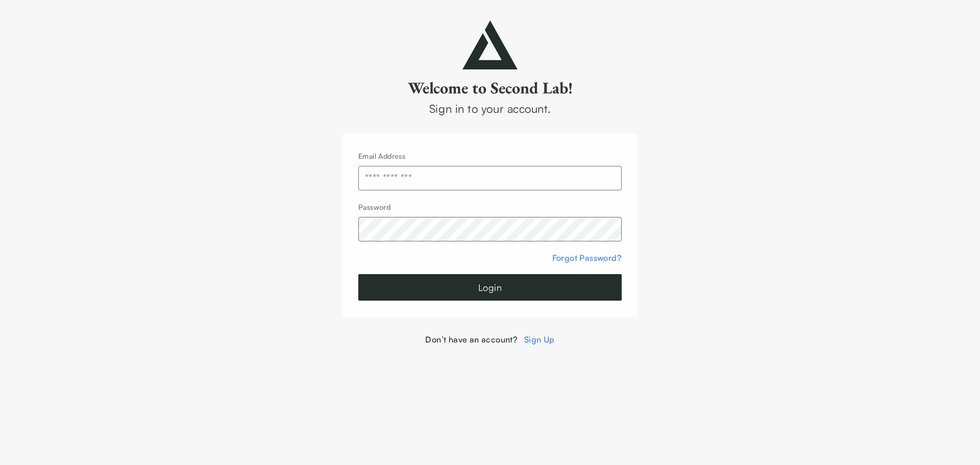  I want to click on img: secondlab-logo, so click(490, 45).